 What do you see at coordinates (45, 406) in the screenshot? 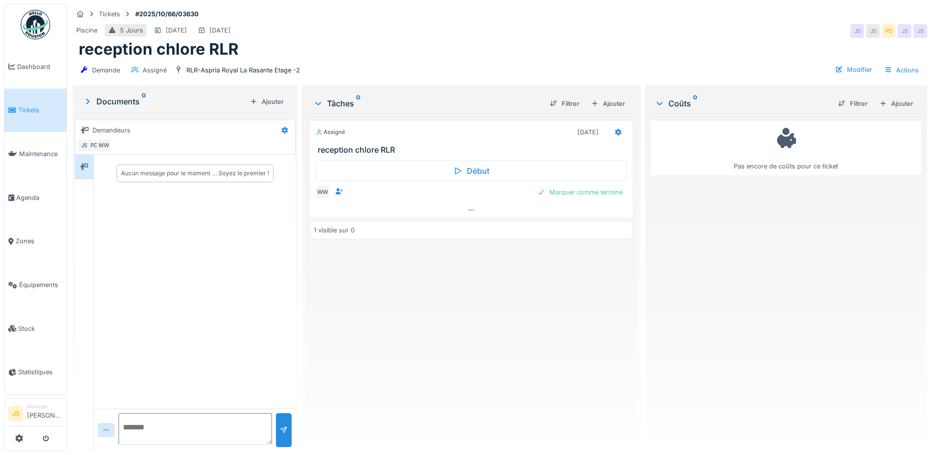
I see `div: Manager` at bounding box center [45, 406].